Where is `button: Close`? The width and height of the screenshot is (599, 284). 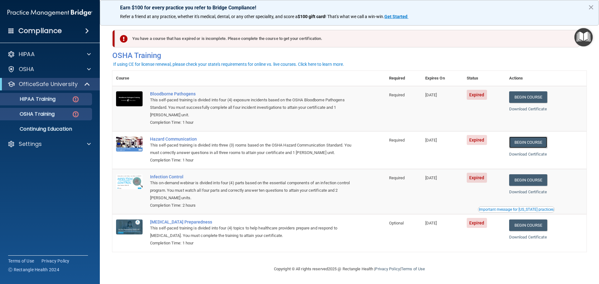
button: Close is located at coordinates (591, 7).